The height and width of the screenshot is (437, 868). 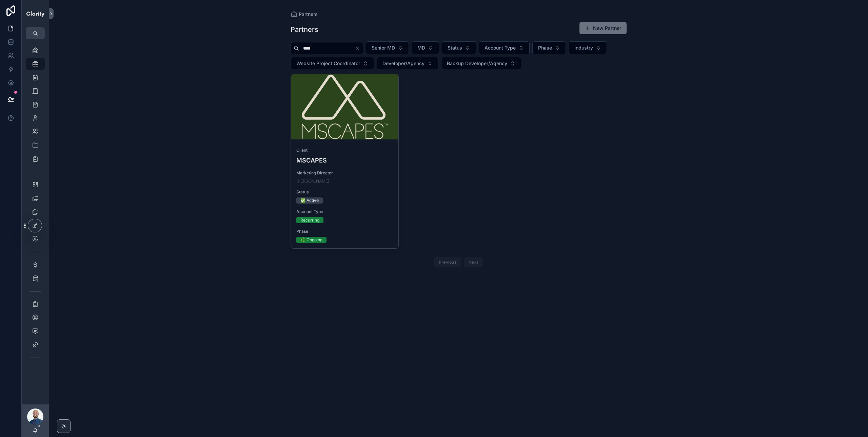 I want to click on h4: MSCAPES, so click(x=345, y=160).